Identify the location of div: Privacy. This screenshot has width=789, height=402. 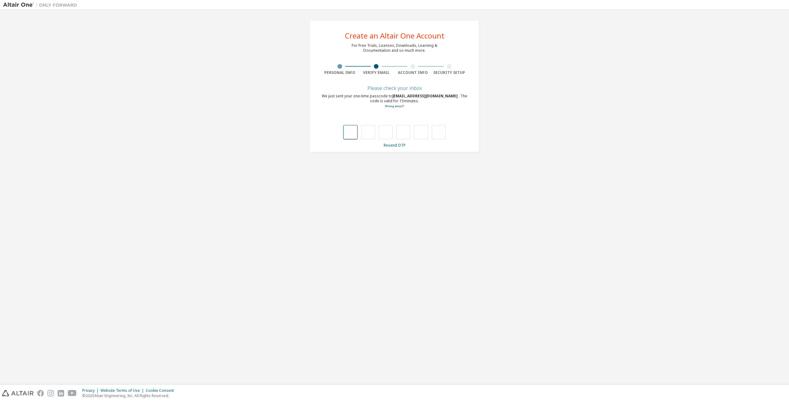
(91, 391).